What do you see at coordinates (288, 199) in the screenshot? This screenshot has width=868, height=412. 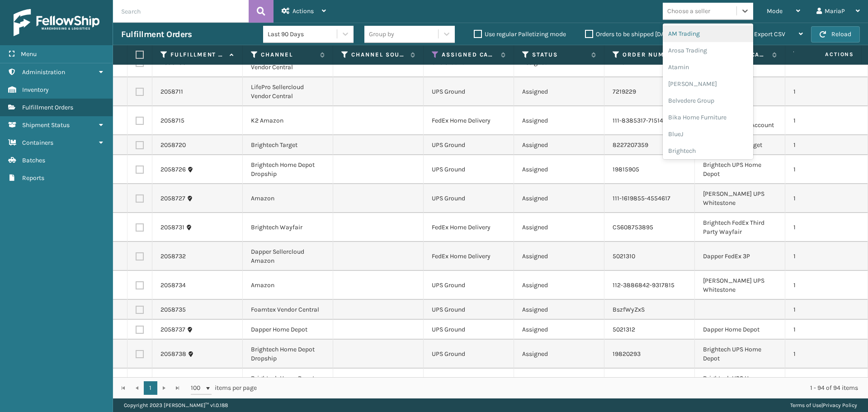 I see `td: Amazon` at bounding box center [288, 199].